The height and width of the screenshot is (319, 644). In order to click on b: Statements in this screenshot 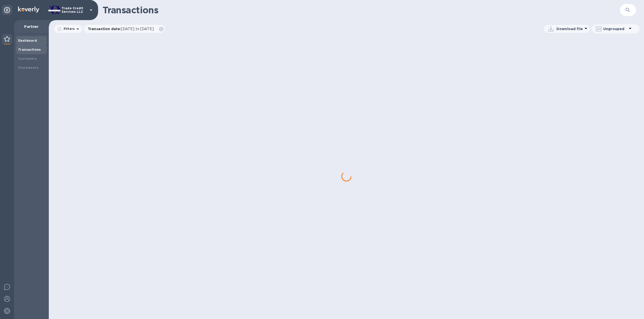, I will do `click(28, 67)`.